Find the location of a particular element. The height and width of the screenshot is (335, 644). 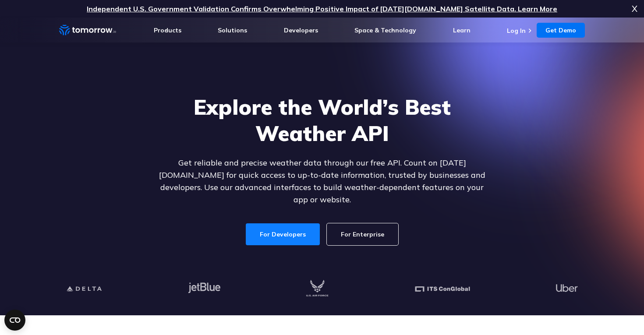

a: Get Demo is located at coordinates (561, 30).